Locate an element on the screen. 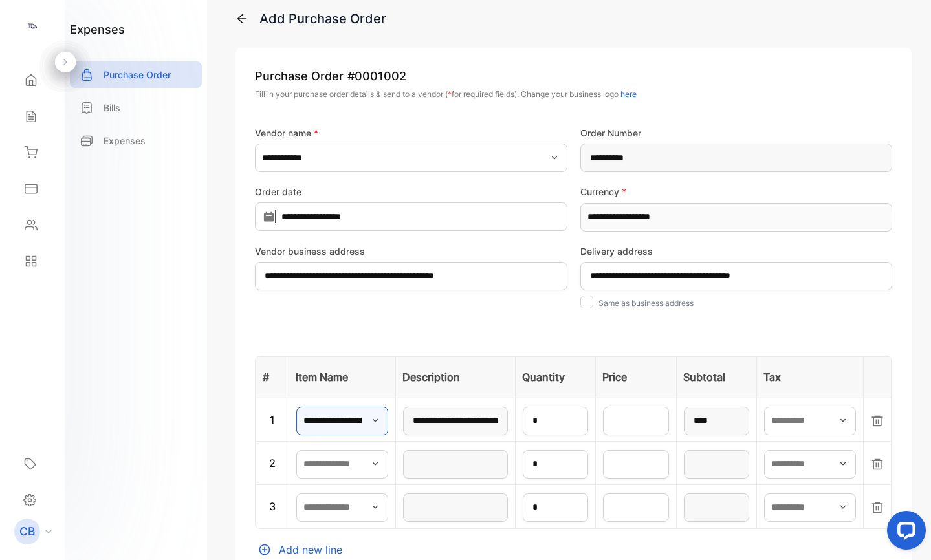 The image size is (931, 560). a: Bills is located at coordinates (136, 107).